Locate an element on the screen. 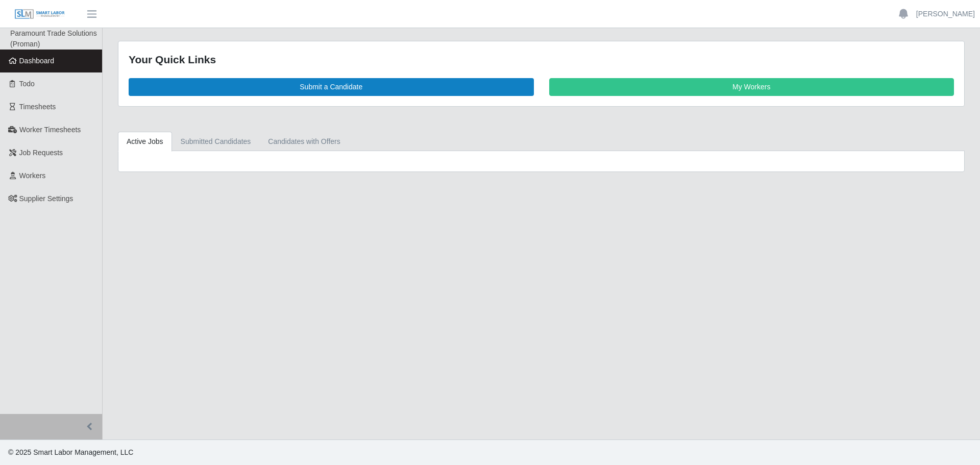  a: Active Jobs is located at coordinates (145, 141).